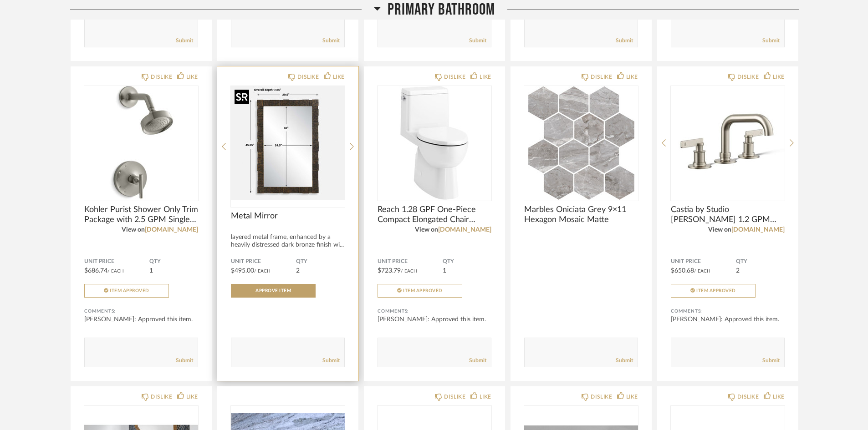 This screenshot has width=868, height=430. I want to click on span: Reach 1.28 GPF One-Piece Compact Elongated Chair Height Toilet with Skirted Trapway and Left Hand..., so click(435, 215).